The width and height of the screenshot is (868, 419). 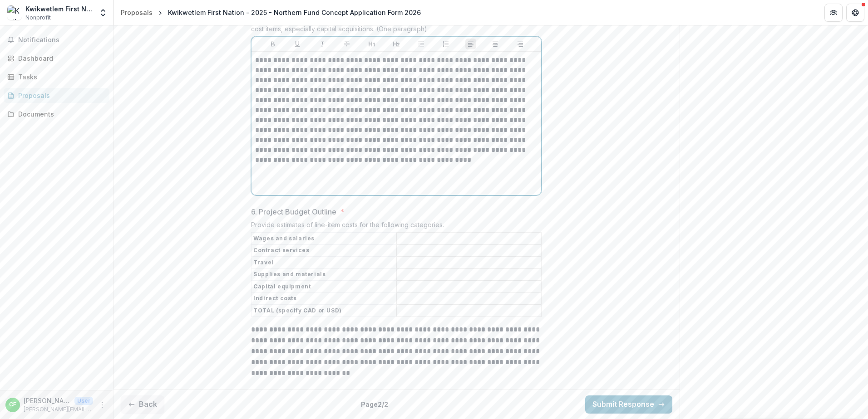 I want to click on button: Submit Response, so click(x=628, y=405).